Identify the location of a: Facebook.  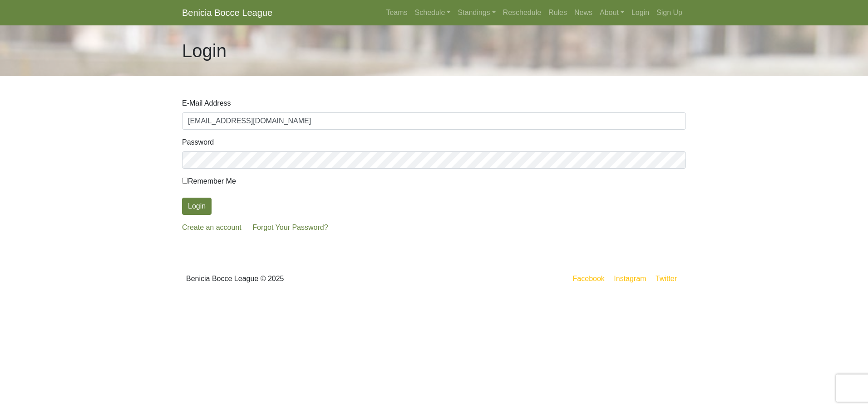
(589, 279).